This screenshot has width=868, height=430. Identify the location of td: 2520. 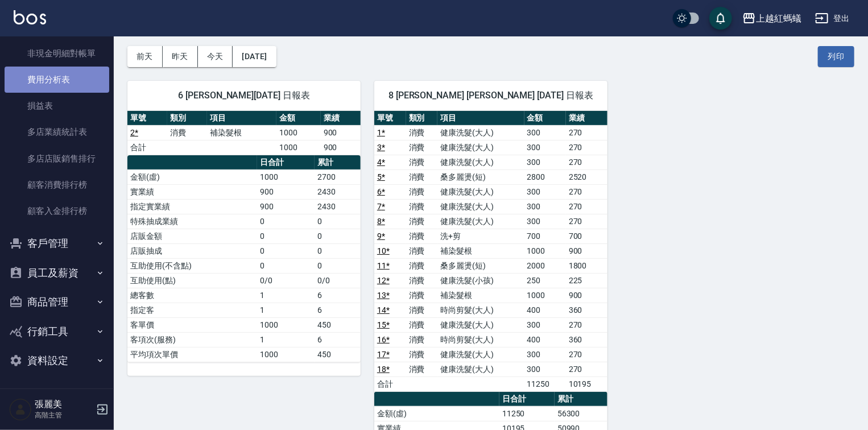
(586, 177).